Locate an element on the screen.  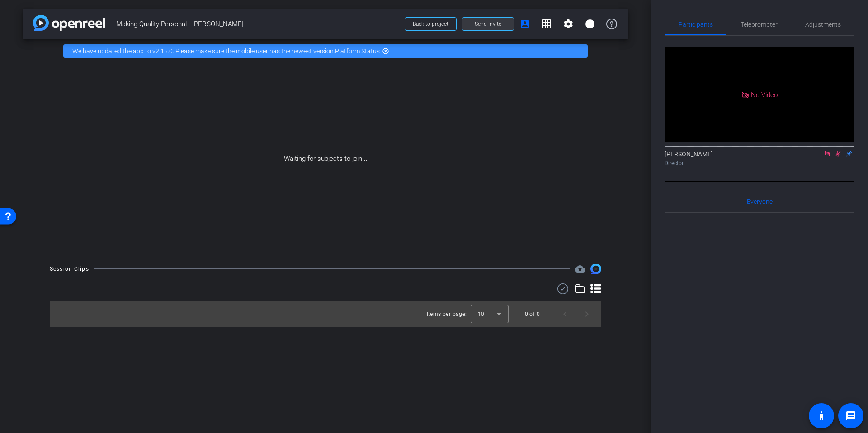
a: Platform Status is located at coordinates (357, 51).